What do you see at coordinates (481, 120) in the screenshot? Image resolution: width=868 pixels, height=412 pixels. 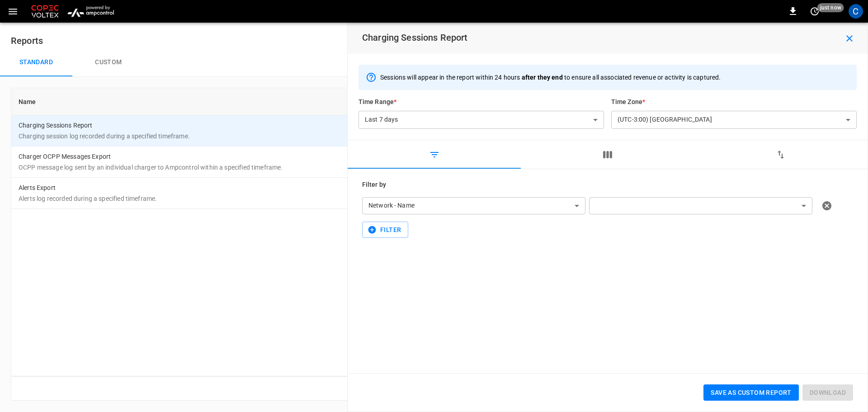 I see `div: Last 7 days` at bounding box center [481, 120].